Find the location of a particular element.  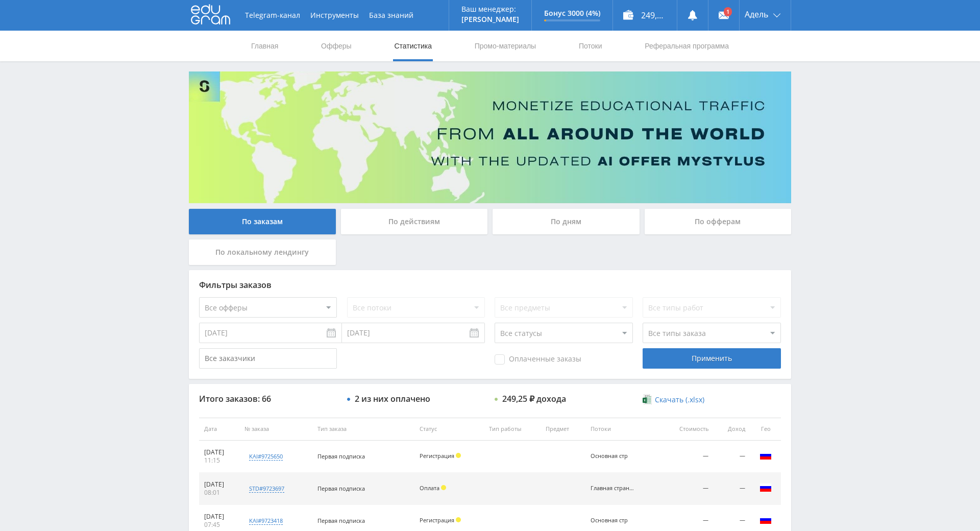

div: kai#9723418 is located at coordinates (266, 521).